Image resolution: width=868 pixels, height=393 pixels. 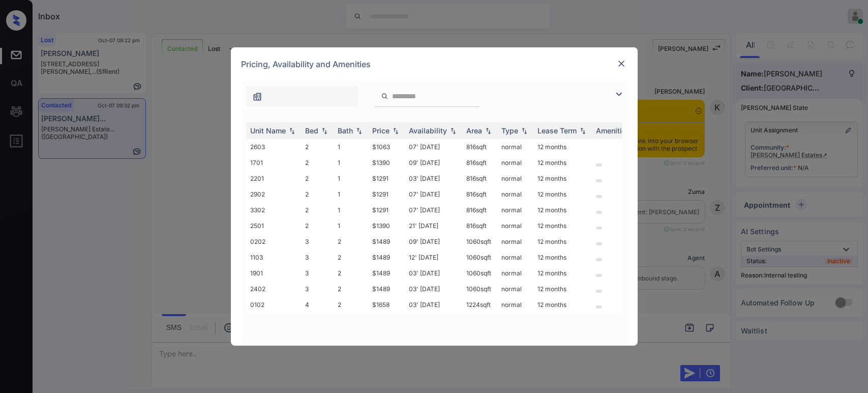 I want to click on td: 2201, so click(x=274, y=178).